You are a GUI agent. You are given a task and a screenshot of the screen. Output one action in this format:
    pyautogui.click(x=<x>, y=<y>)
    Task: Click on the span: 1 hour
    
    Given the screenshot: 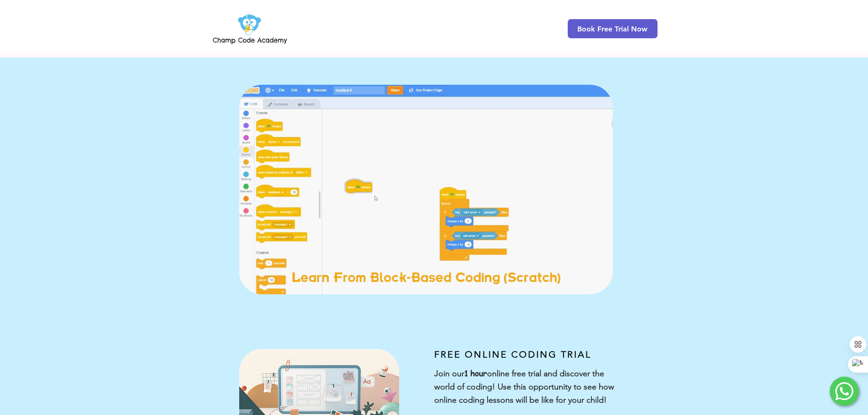 What is the action you would take?
    pyautogui.click(x=476, y=373)
    